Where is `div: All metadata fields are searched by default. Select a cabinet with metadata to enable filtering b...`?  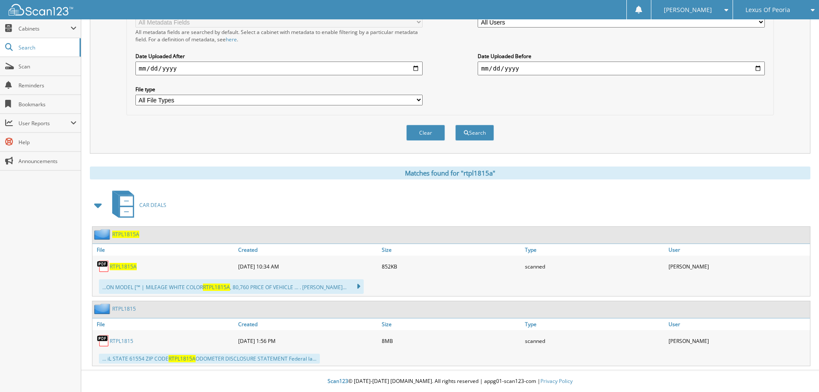 div: All metadata fields are searched by default. Select a cabinet with metadata to enable filtering b... is located at coordinates (279, 36).